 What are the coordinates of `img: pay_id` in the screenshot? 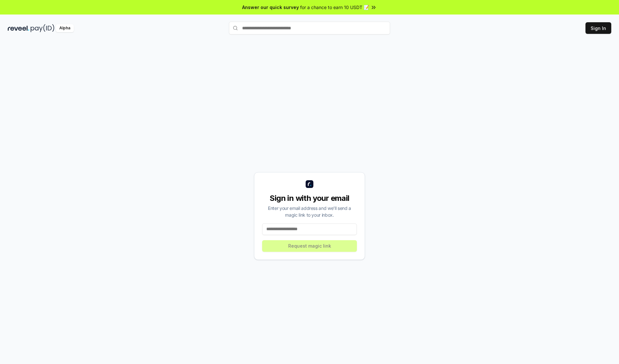 It's located at (42, 28).